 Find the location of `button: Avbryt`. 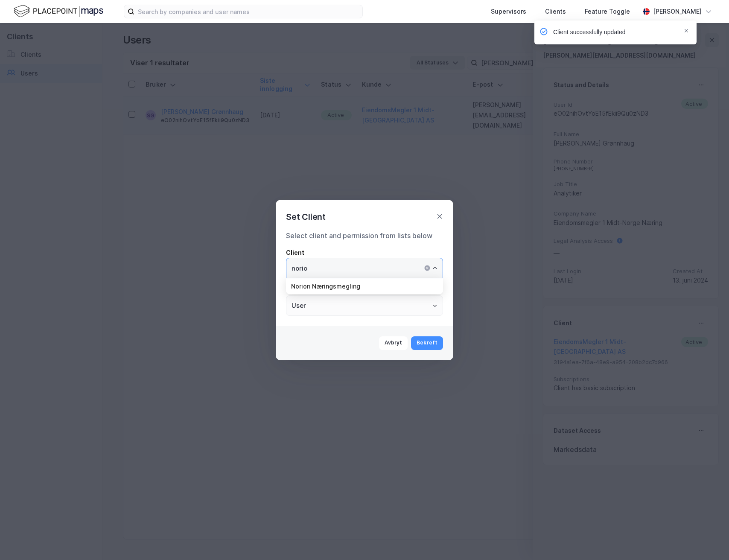

button: Avbryt is located at coordinates (394, 343).